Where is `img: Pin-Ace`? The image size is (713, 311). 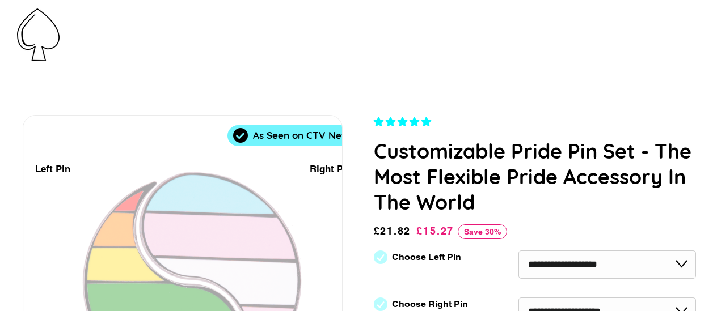 img: Pin-Ace is located at coordinates (38, 35).